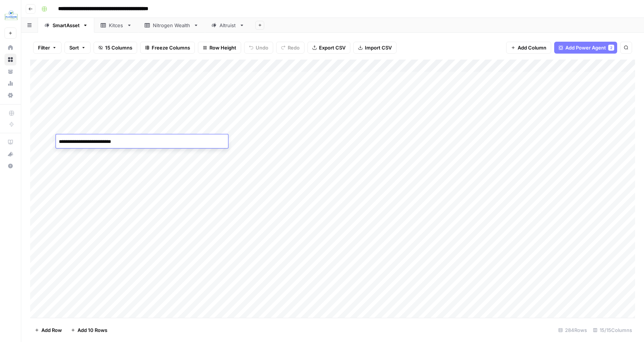 Image resolution: width=644 pixels, height=342 pixels. Describe the element at coordinates (10, 95) in the screenshot. I see `a: Settings` at that location.